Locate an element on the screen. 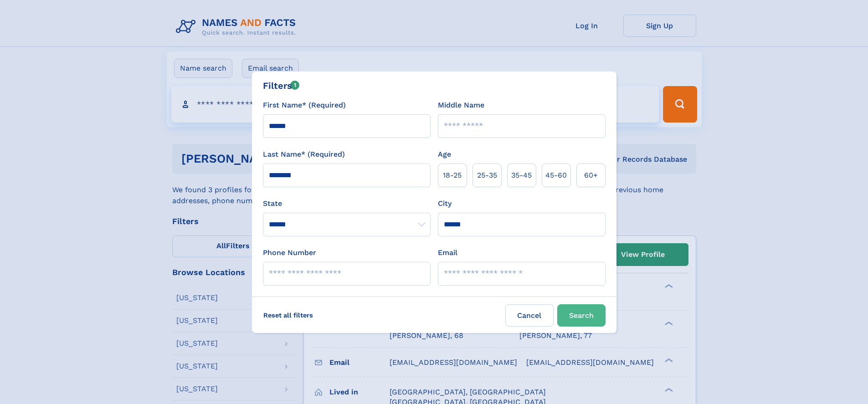 The height and width of the screenshot is (404, 868). label: State is located at coordinates (347, 203).